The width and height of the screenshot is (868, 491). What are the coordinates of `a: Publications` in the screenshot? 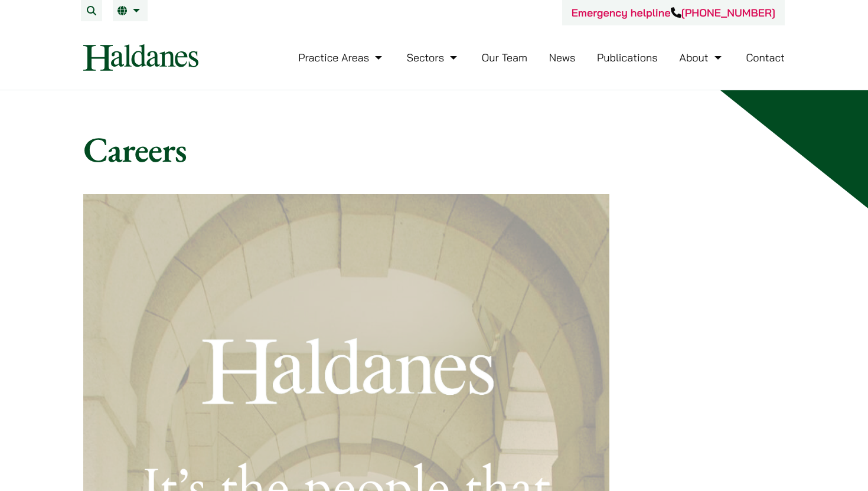 It's located at (627, 57).